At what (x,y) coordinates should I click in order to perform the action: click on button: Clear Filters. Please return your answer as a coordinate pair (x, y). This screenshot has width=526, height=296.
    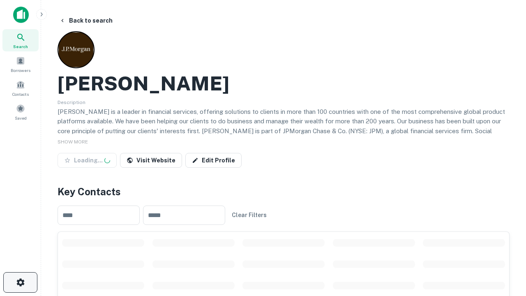
    Looking at the image, I should click on (249, 215).